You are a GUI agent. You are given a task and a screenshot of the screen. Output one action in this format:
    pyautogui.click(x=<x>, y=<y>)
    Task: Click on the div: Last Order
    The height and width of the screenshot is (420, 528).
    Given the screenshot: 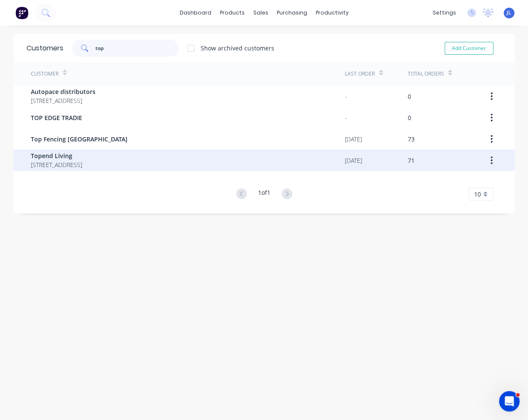 What is the action you would take?
    pyautogui.click(x=360, y=74)
    